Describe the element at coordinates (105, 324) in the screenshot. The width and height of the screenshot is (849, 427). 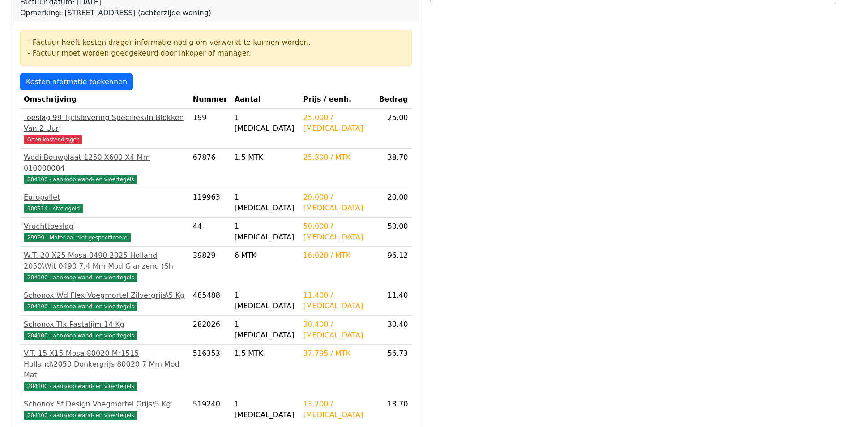
I see `div: Schonox Tlx Pastalijm 14 Kg` at that location.